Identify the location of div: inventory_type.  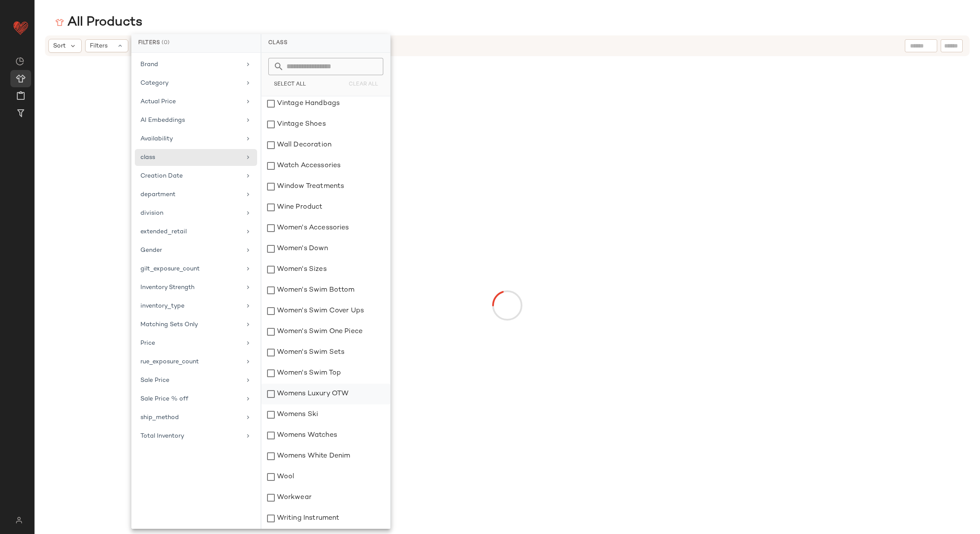
(191, 306).